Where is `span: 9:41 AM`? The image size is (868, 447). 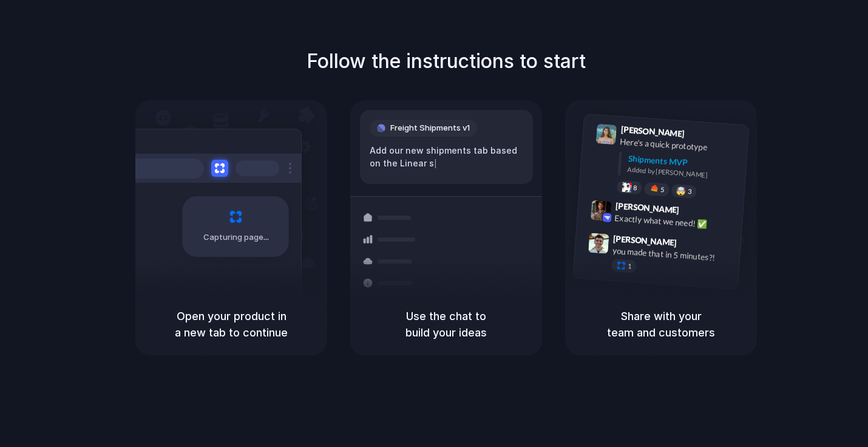 span: 9:41 AM is located at coordinates (700, 136).